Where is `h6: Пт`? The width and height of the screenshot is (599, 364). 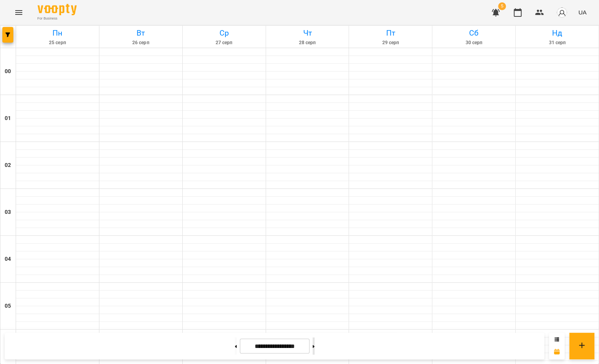
h6: Пт is located at coordinates (391, 33).